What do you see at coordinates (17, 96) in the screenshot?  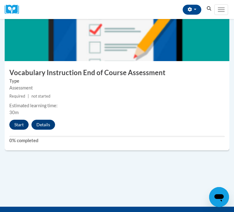 I see `span: Required` at bounding box center [17, 96].